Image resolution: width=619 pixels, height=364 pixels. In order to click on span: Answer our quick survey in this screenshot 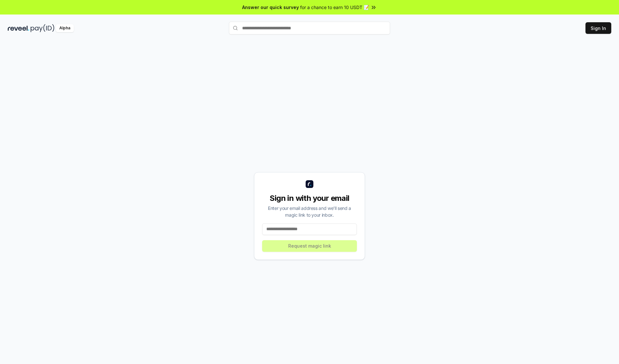, I will do `click(271, 7)`.